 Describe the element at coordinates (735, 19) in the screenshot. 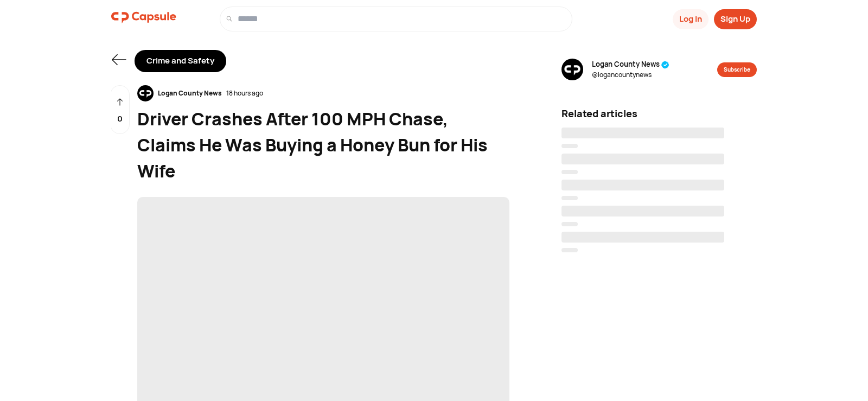

I see `button: Sign Up` at that location.